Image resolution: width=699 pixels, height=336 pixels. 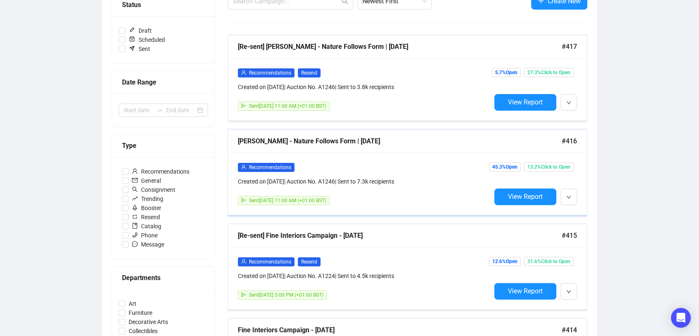 What do you see at coordinates (146, 208) in the screenshot?
I see `span: Booster` at bounding box center [146, 208].